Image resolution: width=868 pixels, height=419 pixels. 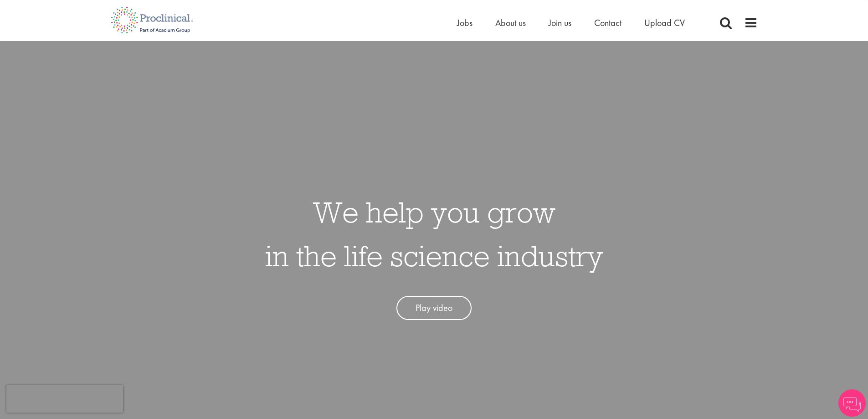 I want to click on a: Contact, so click(x=608, y=23).